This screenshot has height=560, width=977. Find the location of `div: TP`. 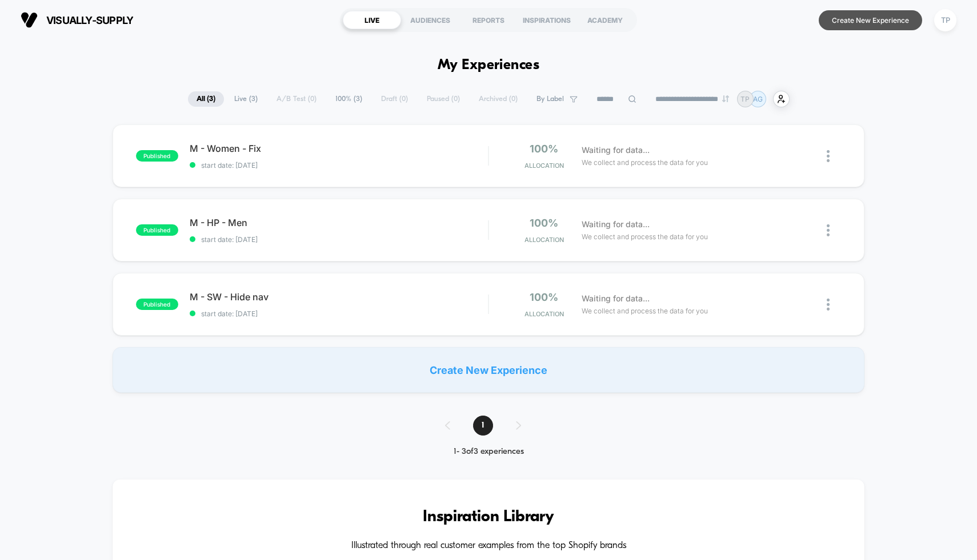

div: TP is located at coordinates (945, 20).